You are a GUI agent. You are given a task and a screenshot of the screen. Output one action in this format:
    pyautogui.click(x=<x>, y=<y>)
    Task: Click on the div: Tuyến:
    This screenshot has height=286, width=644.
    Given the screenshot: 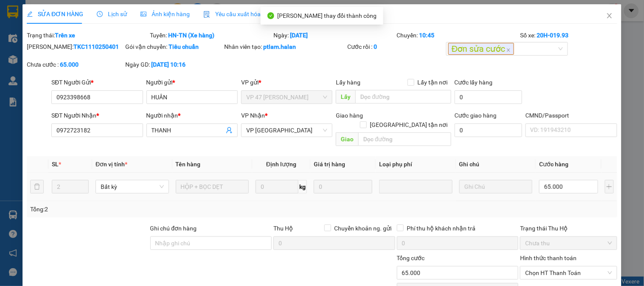 What is the action you would take?
    pyautogui.click(x=211, y=36)
    